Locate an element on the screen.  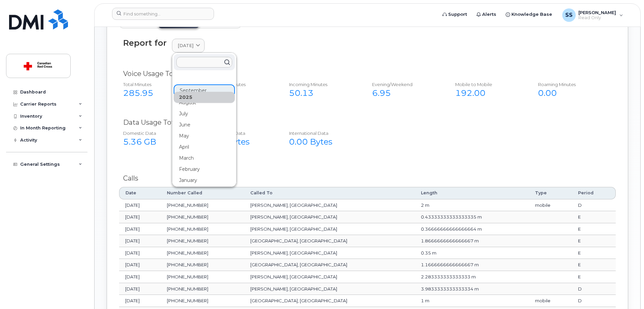
a: Knowledge Base is located at coordinates (529, 15).